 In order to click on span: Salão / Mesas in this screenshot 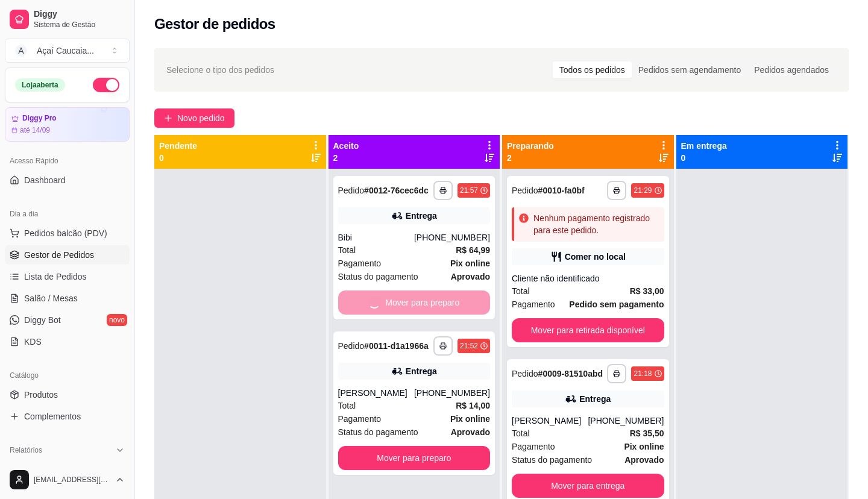, I will do `click(51, 299)`.